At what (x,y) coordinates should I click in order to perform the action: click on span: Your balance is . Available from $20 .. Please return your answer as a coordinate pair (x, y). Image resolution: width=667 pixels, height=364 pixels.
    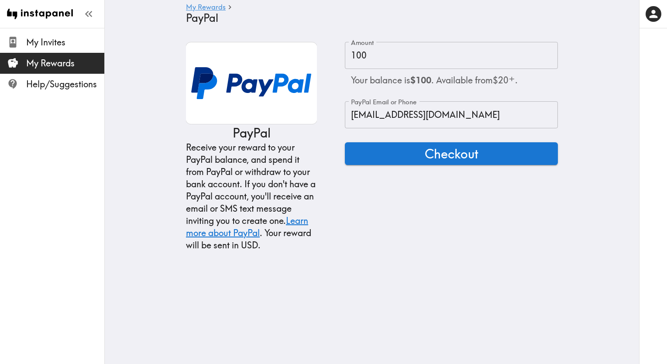
    Looking at the image, I should click on (434, 80).